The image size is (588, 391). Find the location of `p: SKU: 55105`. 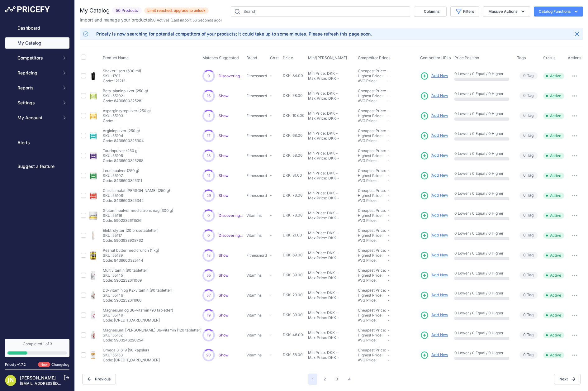

p: SKU: 55105 is located at coordinates (123, 156).